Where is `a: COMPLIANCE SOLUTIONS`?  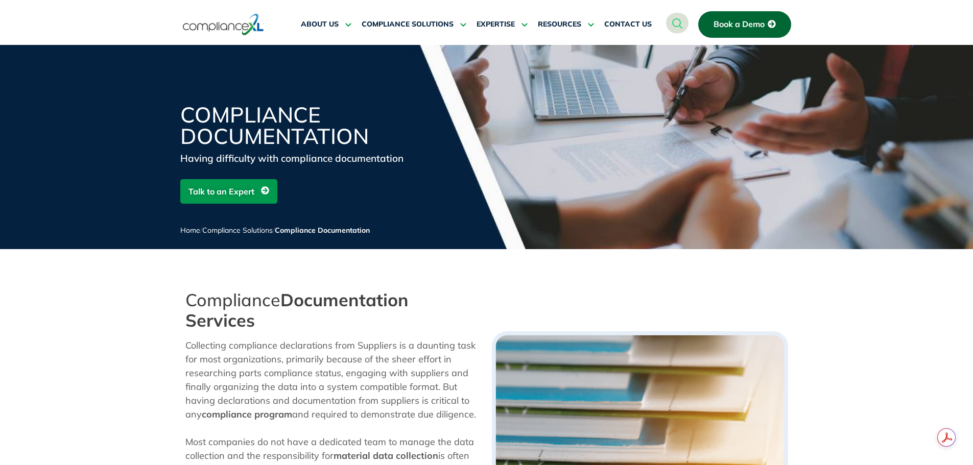
a: COMPLIANCE SOLUTIONS is located at coordinates (414, 25).